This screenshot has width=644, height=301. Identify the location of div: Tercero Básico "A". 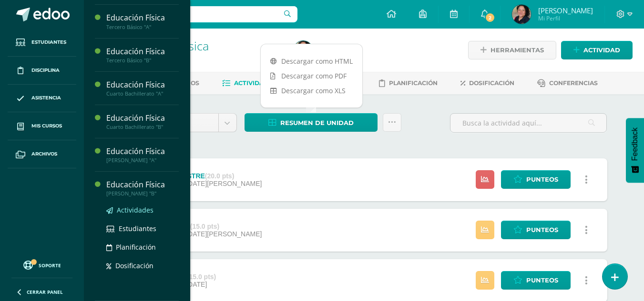
(142, 27).